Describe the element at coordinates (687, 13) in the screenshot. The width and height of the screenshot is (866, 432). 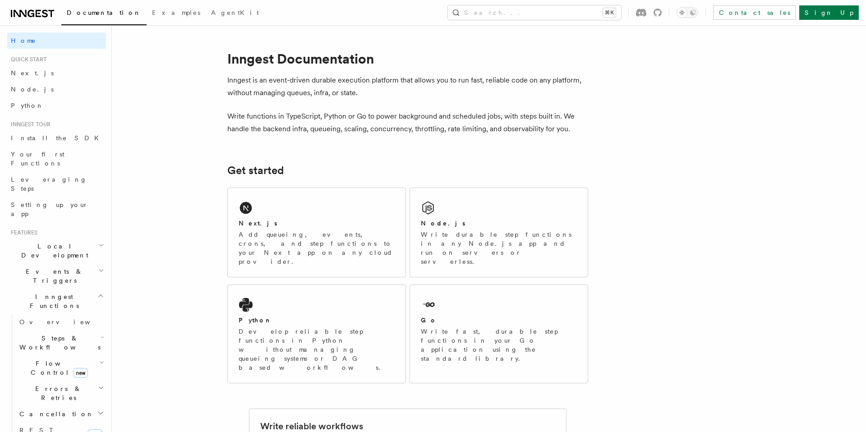
I see `button: Toggle dark mode` at that location.